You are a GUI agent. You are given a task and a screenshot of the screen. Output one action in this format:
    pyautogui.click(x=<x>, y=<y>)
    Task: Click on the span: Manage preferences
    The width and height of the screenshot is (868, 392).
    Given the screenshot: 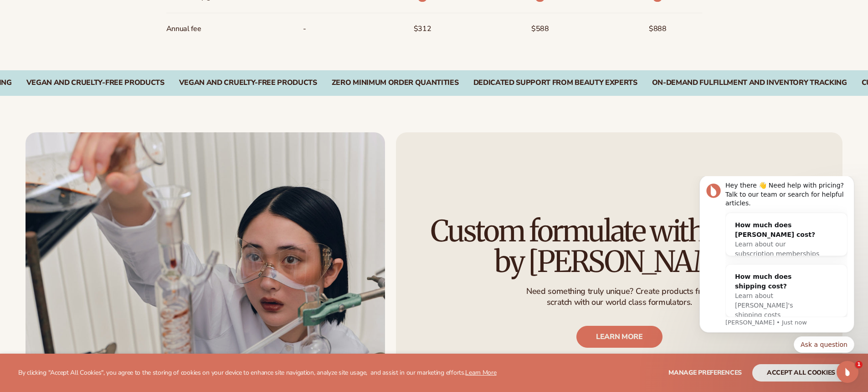 What is the action you would take?
    pyautogui.click(x=705, y=372)
    